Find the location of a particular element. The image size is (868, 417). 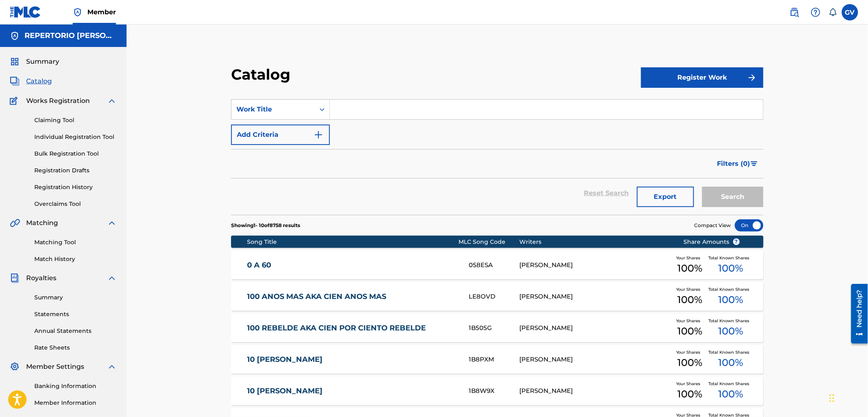

div: 058ESA is located at coordinates (494, 265).